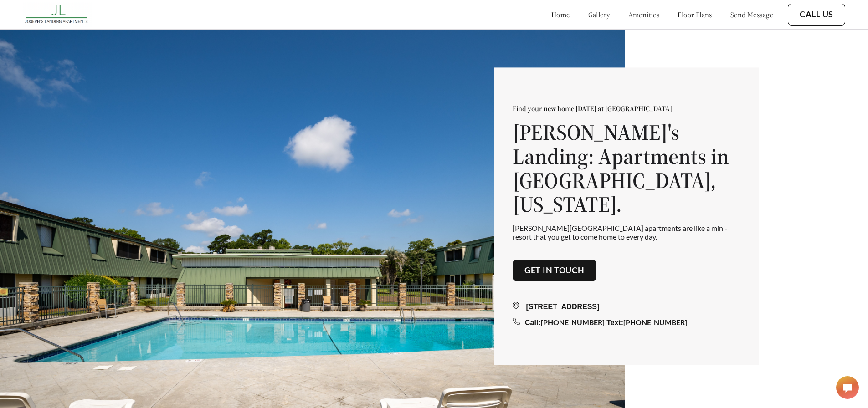  I want to click on a: Get in touch, so click(555, 270).